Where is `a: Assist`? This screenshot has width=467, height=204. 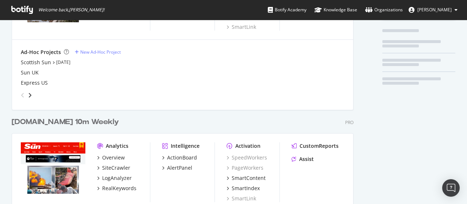 a: Assist is located at coordinates (302, 159).